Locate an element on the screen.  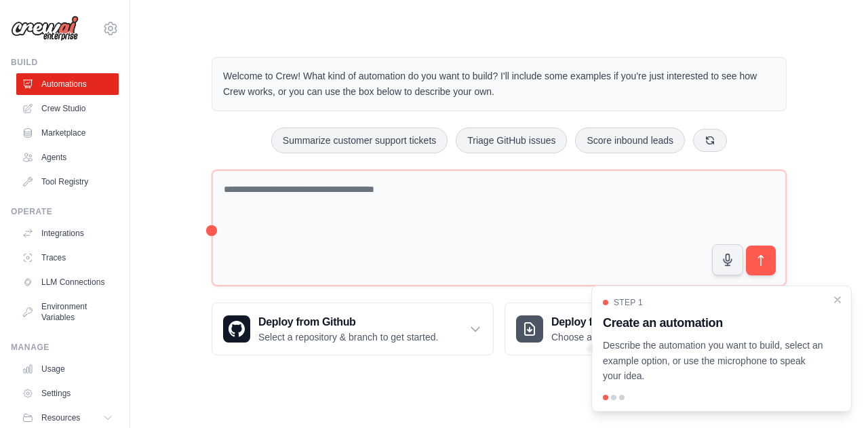
a: Traces is located at coordinates (67, 258).